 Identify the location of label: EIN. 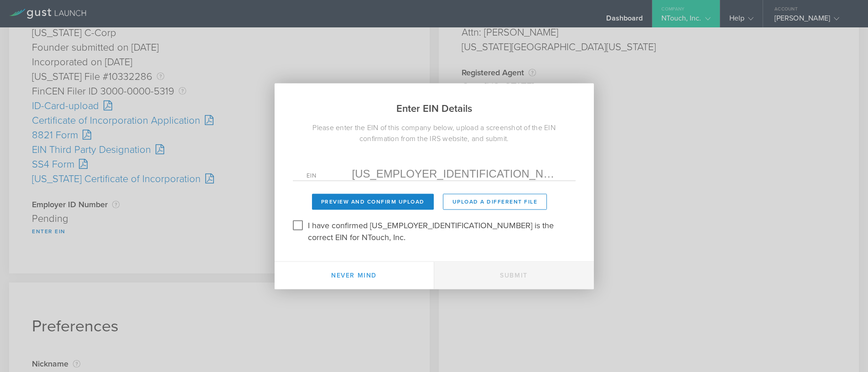
(329, 176).